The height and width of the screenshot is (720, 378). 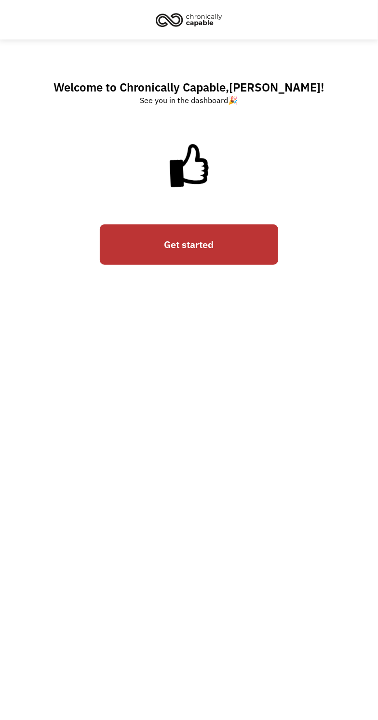 What do you see at coordinates (189, 100) in the screenshot?
I see `div: See you in the dashboard` at bounding box center [189, 100].